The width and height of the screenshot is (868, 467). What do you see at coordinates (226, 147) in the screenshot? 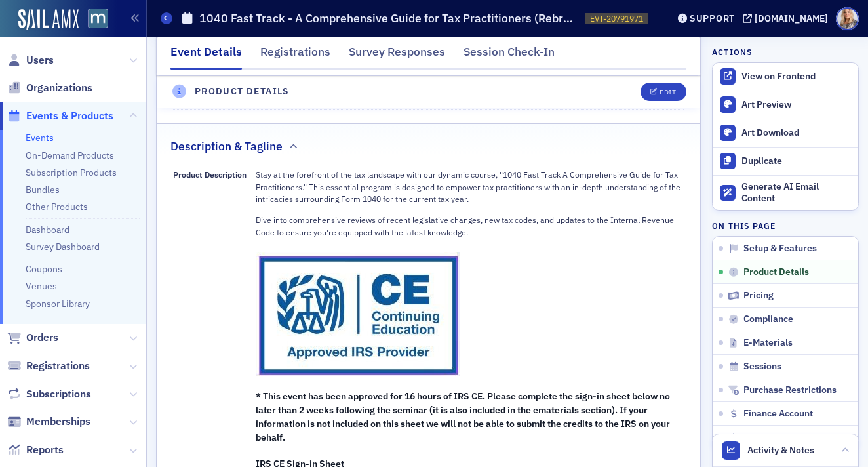
I see `h2: Description & Tagline` at bounding box center [226, 147].